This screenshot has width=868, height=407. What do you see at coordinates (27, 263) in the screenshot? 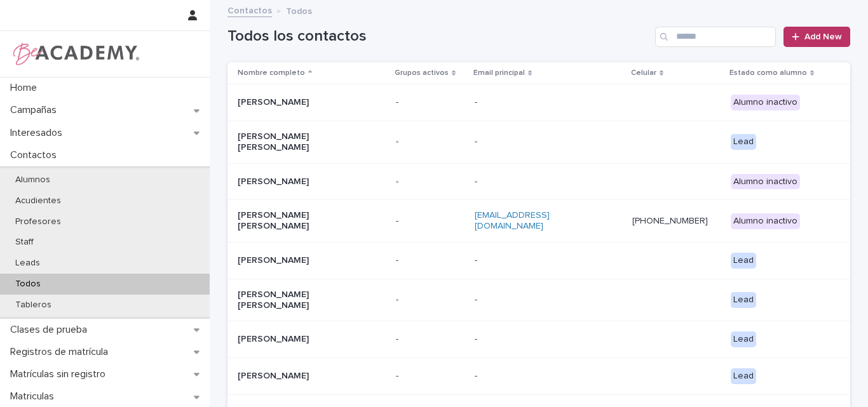
I see `p: Leads` at bounding box center [27, 263].